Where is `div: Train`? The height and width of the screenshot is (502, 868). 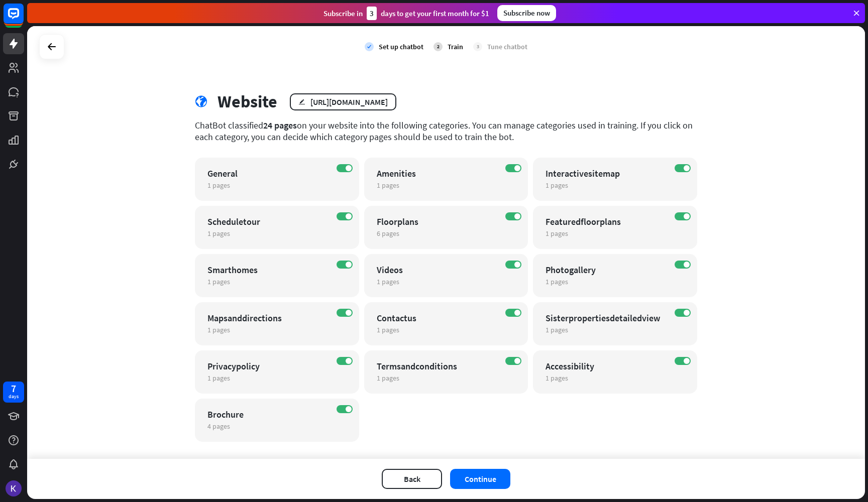
div: Train is located at coordinates (455, 47).